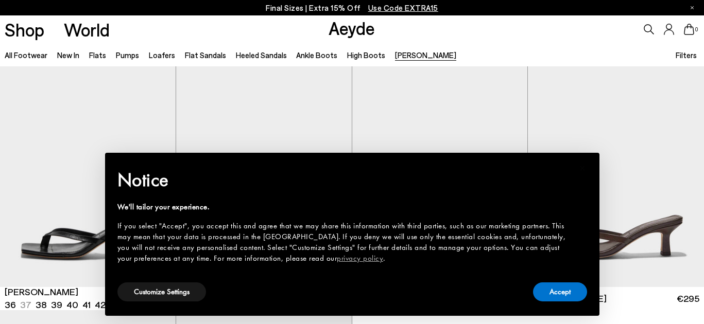  What do you see at coordinates (688, 299) in the screenshot?
I see `span: €295` at bounding box center [688, 299].